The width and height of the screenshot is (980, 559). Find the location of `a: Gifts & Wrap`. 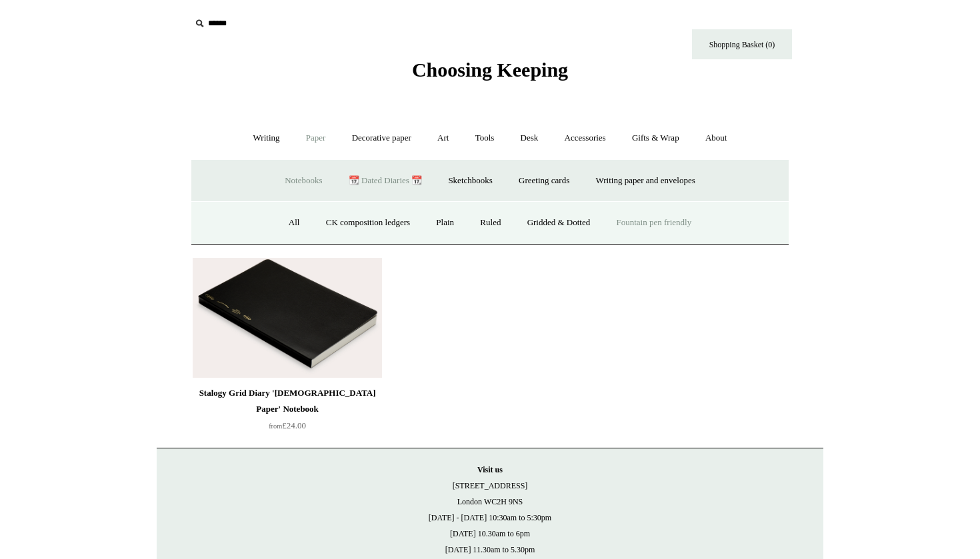

a: Gifts & Wrap is located at coordinates (655, 138).